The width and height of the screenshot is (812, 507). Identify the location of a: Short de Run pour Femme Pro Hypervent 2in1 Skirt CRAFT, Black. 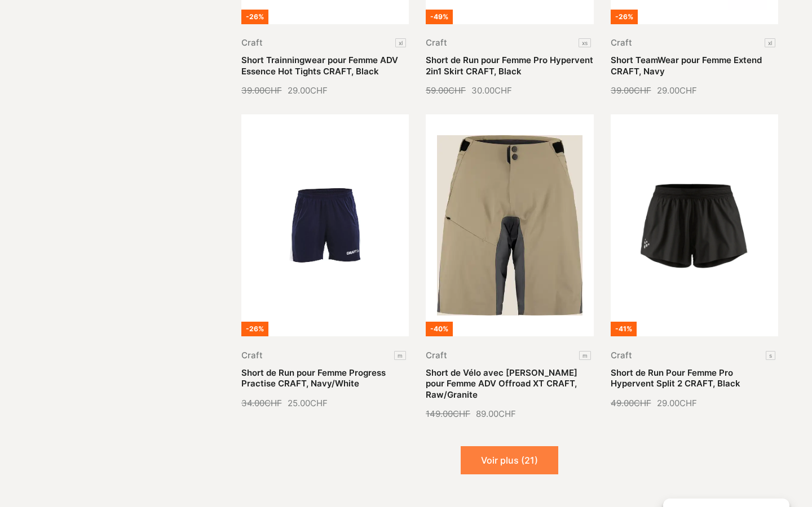
(509, 65).